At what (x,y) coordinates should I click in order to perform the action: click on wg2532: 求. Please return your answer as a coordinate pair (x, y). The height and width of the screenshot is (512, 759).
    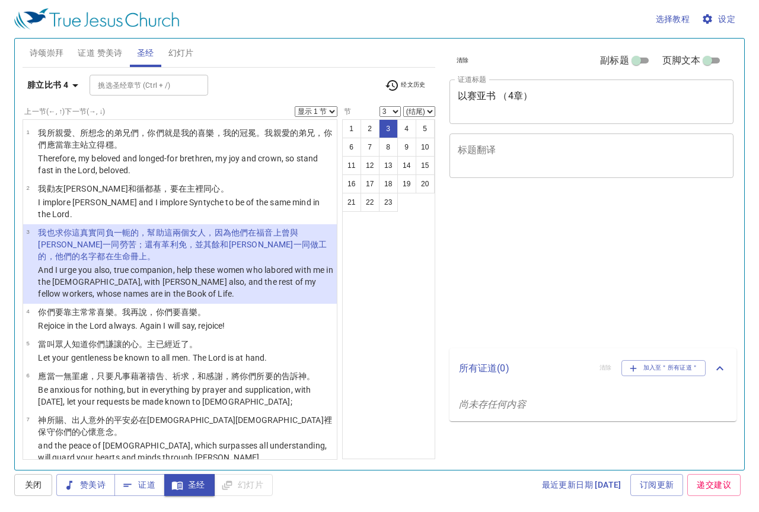
    Looking at the image, I should click on (182, 244).